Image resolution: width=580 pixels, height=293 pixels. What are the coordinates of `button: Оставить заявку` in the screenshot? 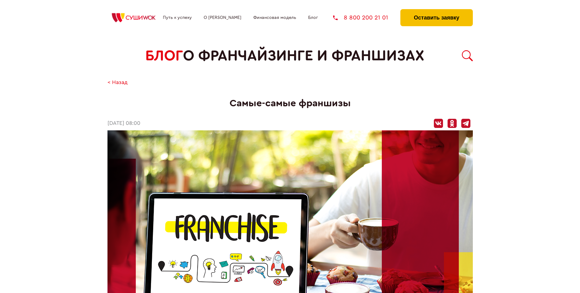 It's located at (436, 18).